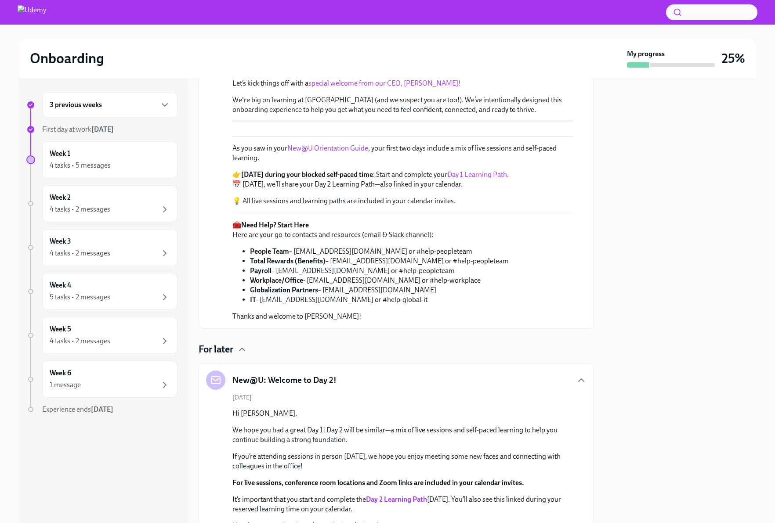 Image resolution: width=775 pixels, height=532 pixels. Describe the element at coordinates (109, 105) in the screenshot. I see `div: 3 previous weeks` at that location.